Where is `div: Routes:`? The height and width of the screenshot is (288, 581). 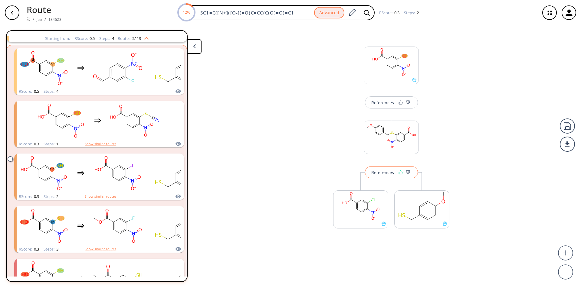
div: Routes: is located at coordinates (133, 38).